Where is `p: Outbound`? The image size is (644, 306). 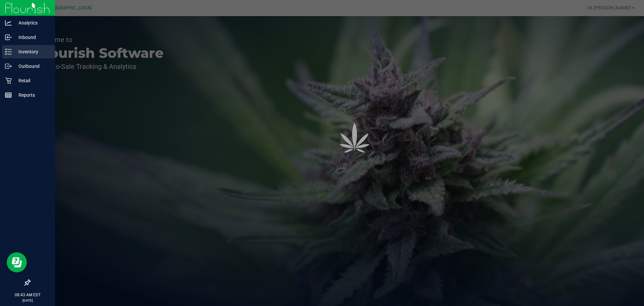
p: Outbound is located at coordinates (32, 66).